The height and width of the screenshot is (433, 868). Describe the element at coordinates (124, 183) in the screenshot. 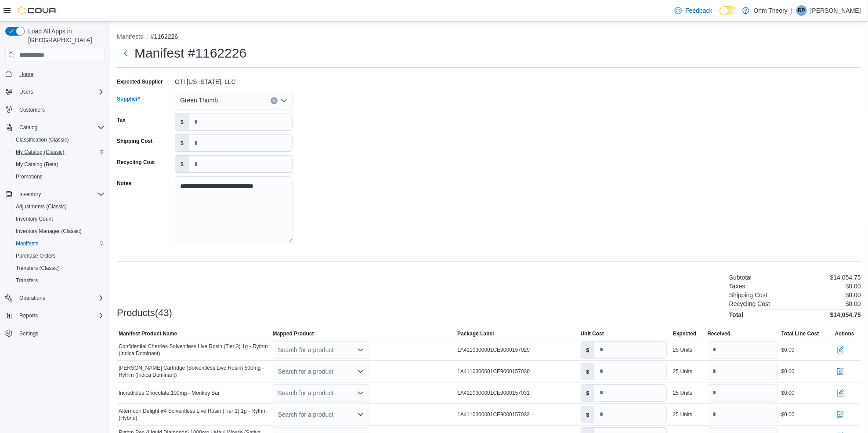

I see `label: Notes` at that location.